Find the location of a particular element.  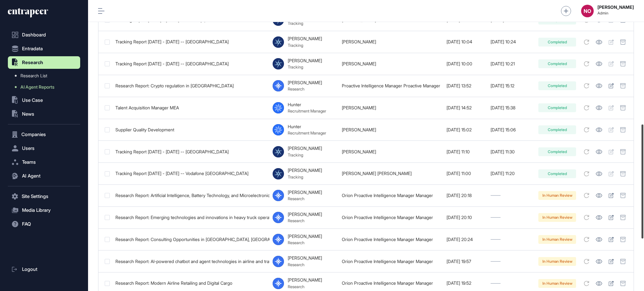

a: AI Agent Reports is located at coordinates (45, 87).